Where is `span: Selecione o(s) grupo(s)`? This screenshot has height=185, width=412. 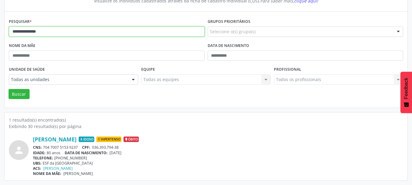
span: Selecione o(s) grupo(s) is located at coordinates (233, 31).